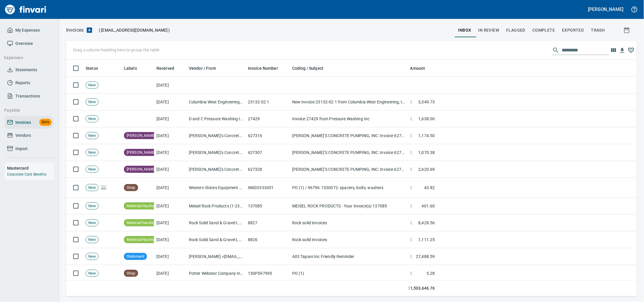  I want to click on button: Column choices favorited. Click to reset to default, so click(632, 50).